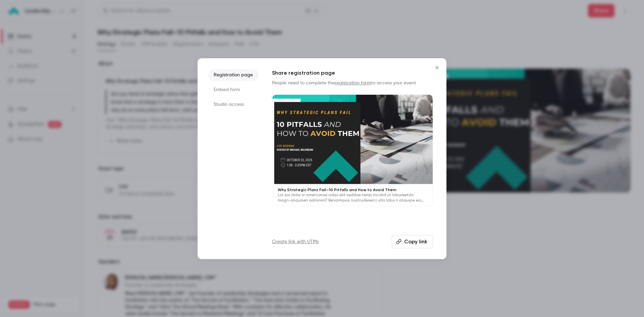 The width and height of the screenshot is (644, 317). What do you see at coordinates (353, 83) in the screenshot?
I see `a: registration form` at bounding box center [353, 83].